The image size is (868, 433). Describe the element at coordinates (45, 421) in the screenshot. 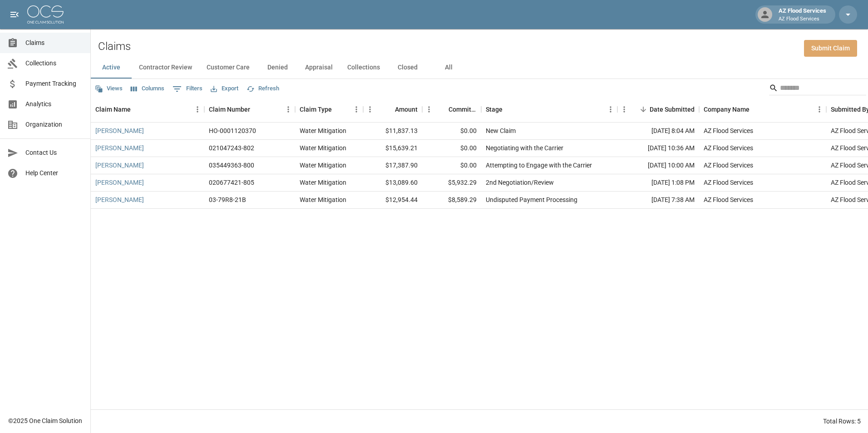

I see `div: © 2025 One Claim Solution` at that location.